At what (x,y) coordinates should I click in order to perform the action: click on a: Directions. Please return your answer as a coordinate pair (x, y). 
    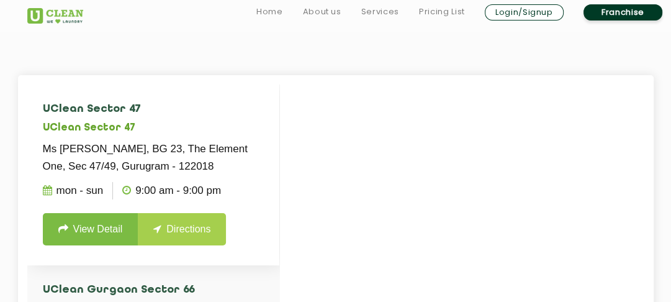
    Looking at the image, I should click on (182, 229).